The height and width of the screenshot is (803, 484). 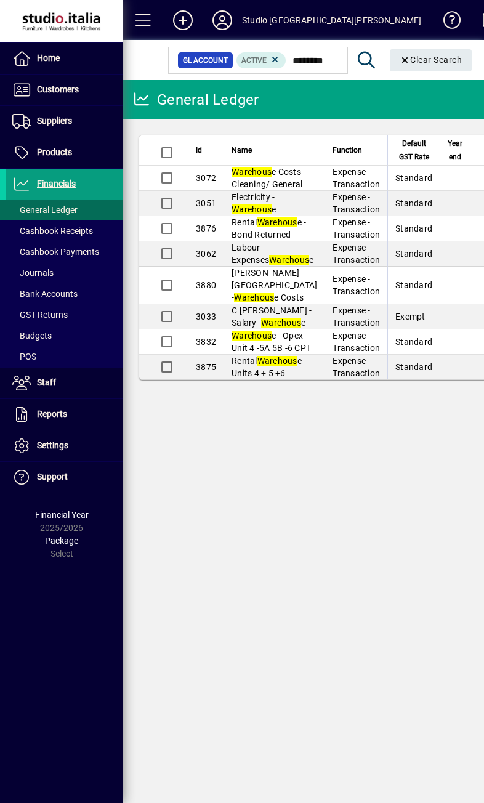 I want to click on span: Cashbook Payments, so click(x=55, y=252).